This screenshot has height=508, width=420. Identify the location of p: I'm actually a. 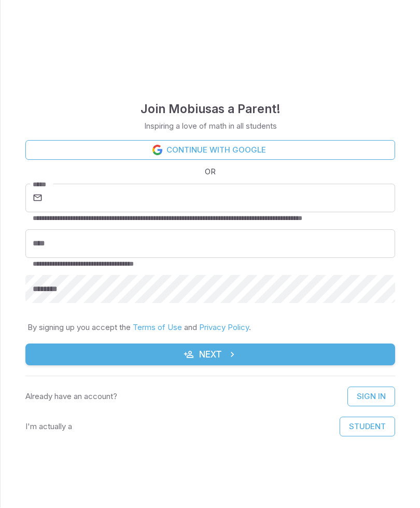
(49, 427).